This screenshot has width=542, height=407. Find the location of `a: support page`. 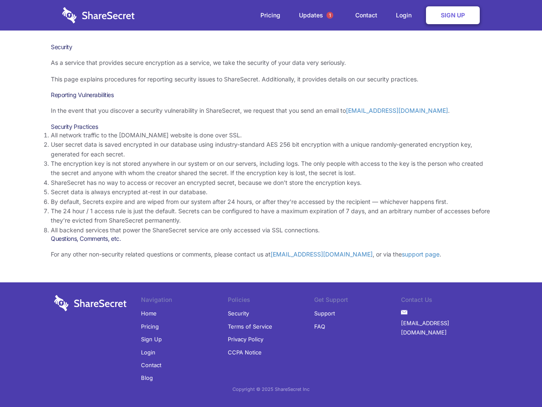

a: support page is located at coordinates (421, 254).